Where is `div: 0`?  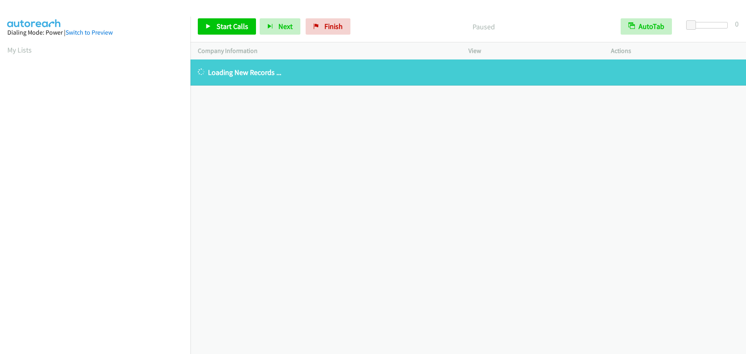 div: 0 is located at coordinates (737, 24).